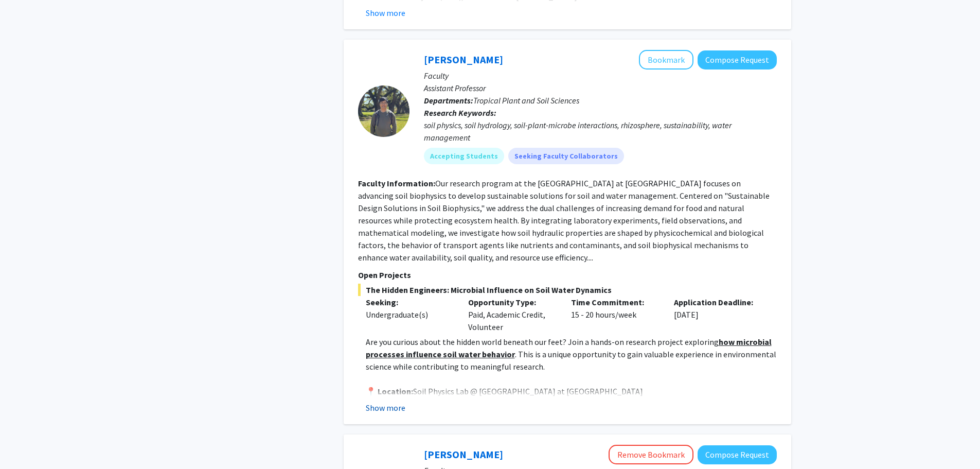 The height and width of the screenshot is (469, 980). I want to click on p: Application Deadline:, so click(718, 302).